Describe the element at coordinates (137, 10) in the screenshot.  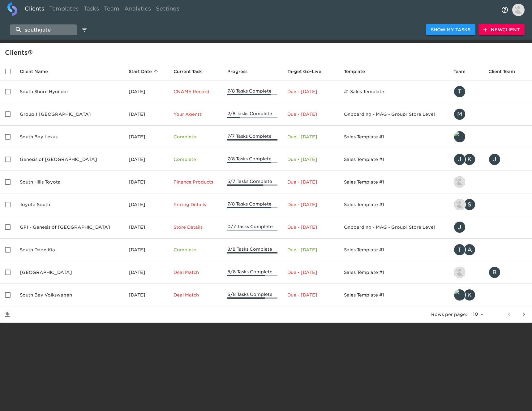
I see `a: Analytics` at that location.